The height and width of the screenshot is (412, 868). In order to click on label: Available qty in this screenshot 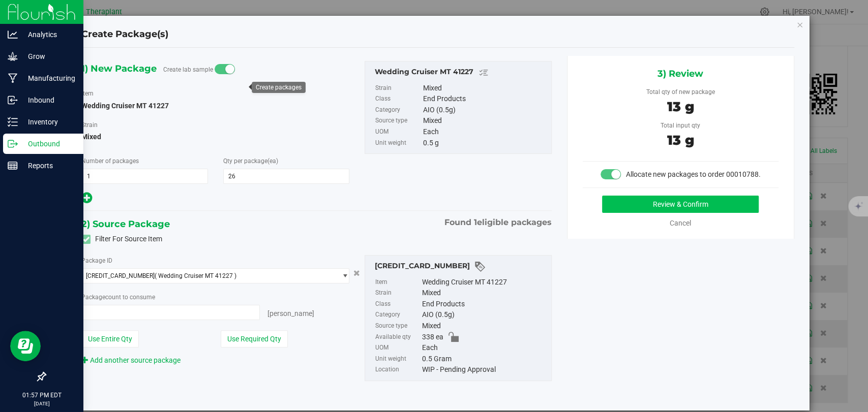, I will do `click(398, 337)`.